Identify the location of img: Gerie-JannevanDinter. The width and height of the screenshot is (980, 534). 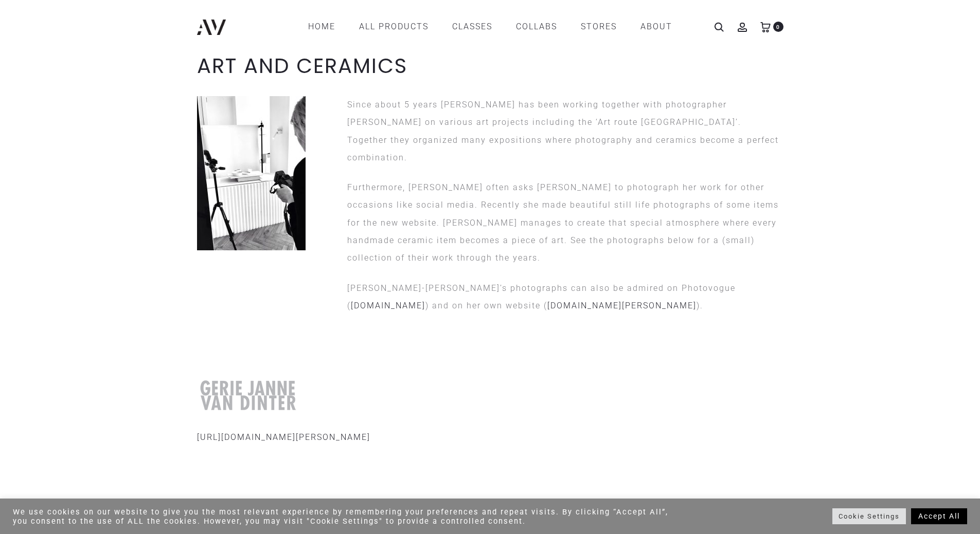
(251, 173).